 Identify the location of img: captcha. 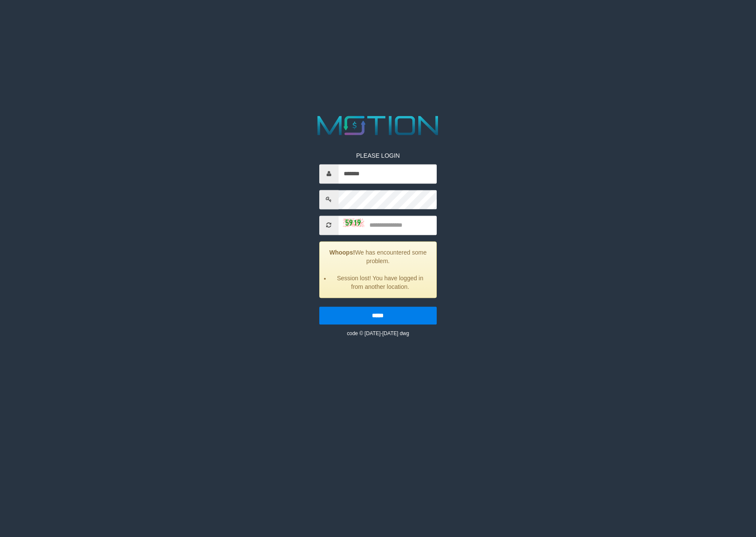
(353, 223).